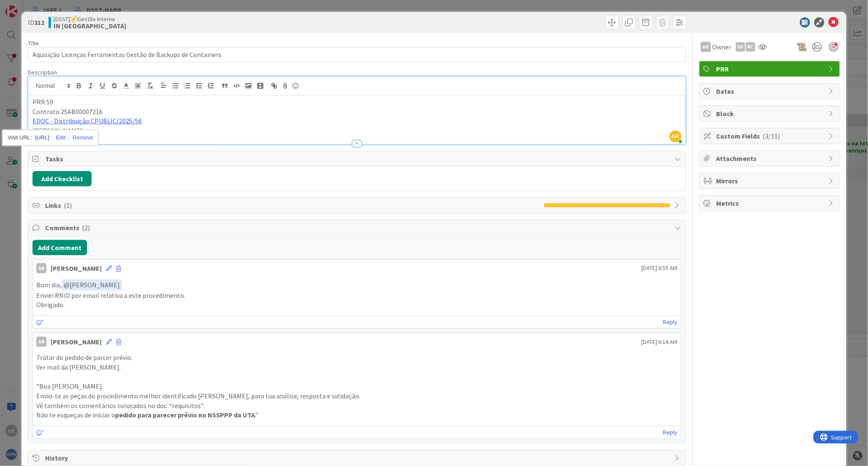  What do you see at coordinates (356, 357) in the screenshot?
I see `p: Tratar do pedido de parcer prévio.` at bounding box center [356, 357].